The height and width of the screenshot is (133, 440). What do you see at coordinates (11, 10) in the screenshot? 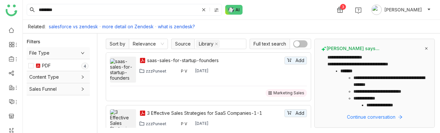
I see `img: logo` at bounding box center [11, 10].